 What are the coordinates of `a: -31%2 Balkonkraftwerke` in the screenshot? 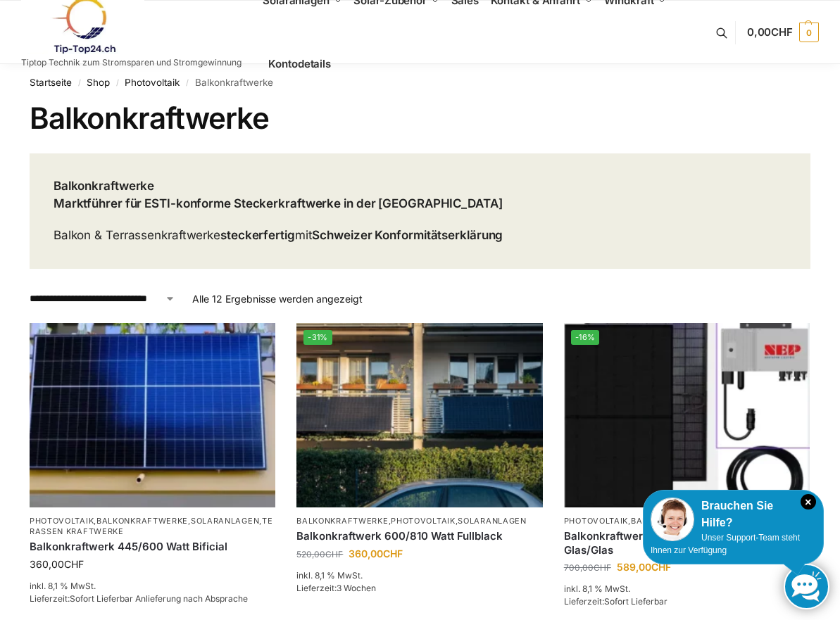 It's located at (419, 415).